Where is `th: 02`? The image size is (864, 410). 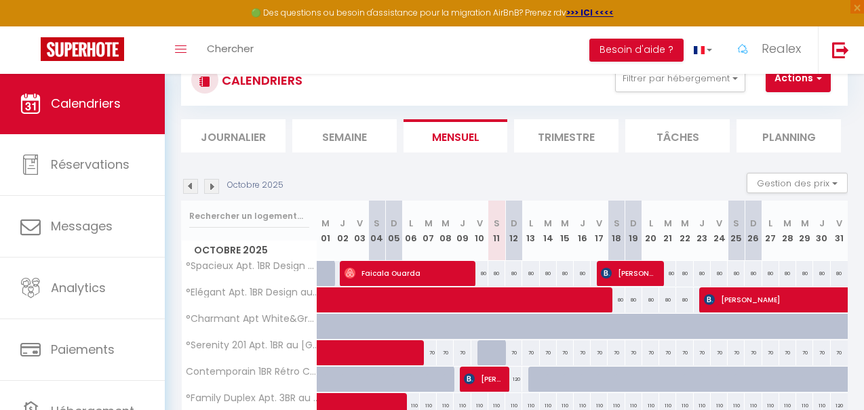
th: 02 is located at coordinates (342, 230).